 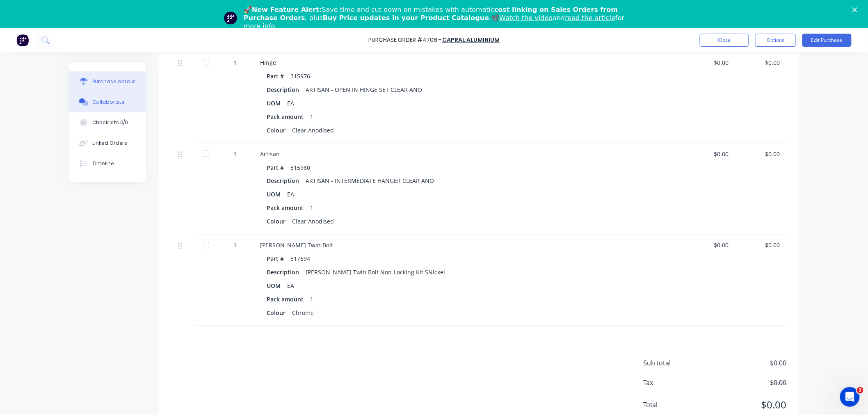 I want to click on button: Linked Orders, so click(x=108, y=143).